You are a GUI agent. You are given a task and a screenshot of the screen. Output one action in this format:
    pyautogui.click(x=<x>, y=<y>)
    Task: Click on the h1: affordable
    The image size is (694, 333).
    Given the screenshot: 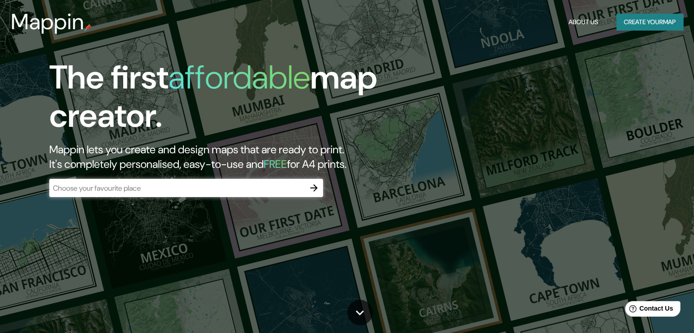 What is the action you would take?
    pyautogui.click(x=239, y=77)
    